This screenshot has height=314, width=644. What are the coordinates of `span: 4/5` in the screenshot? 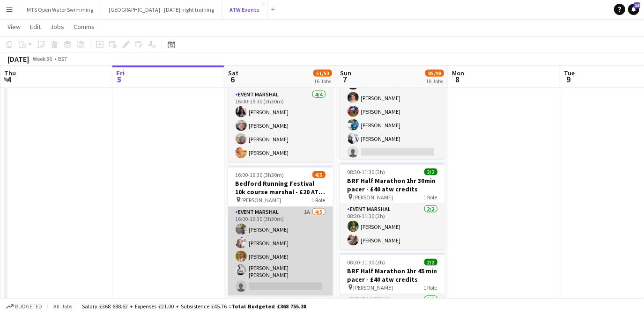 It's located at (319, 175).